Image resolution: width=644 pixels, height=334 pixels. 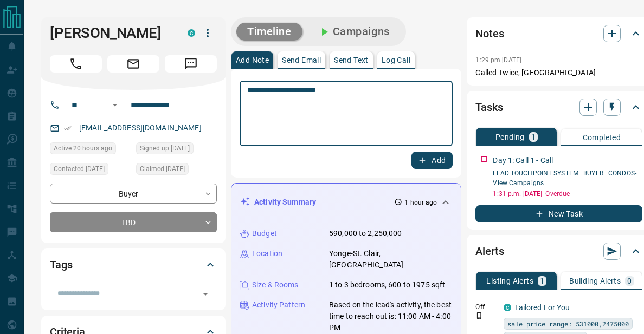 I want to click on p: 1 hour ago, so click(x=420, y=202).